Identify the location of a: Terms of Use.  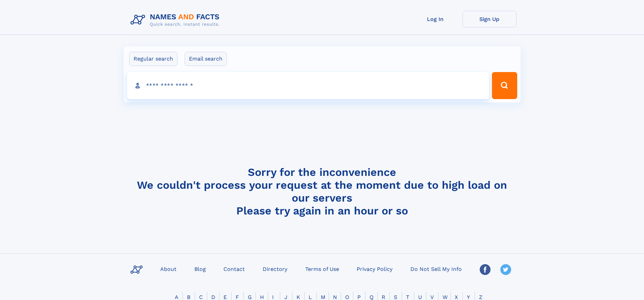
(322, 269).